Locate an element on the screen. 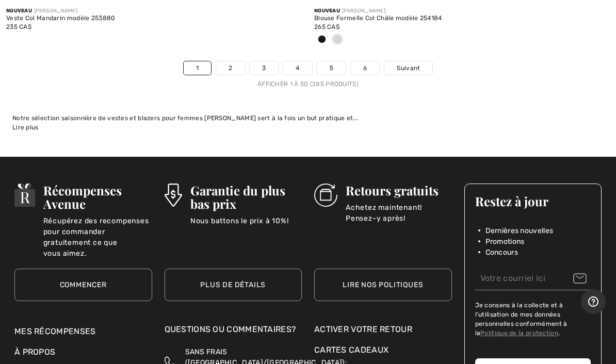 Image resolution: width=616 pixels, height=364 pixels. a: 6 is located at coordinates (365, 68).